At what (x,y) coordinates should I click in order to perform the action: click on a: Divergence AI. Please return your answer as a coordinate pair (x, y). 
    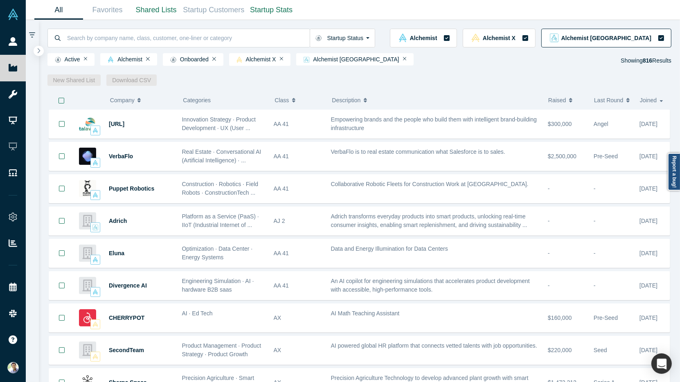
    Looking at the image, I should click on (128, 286).